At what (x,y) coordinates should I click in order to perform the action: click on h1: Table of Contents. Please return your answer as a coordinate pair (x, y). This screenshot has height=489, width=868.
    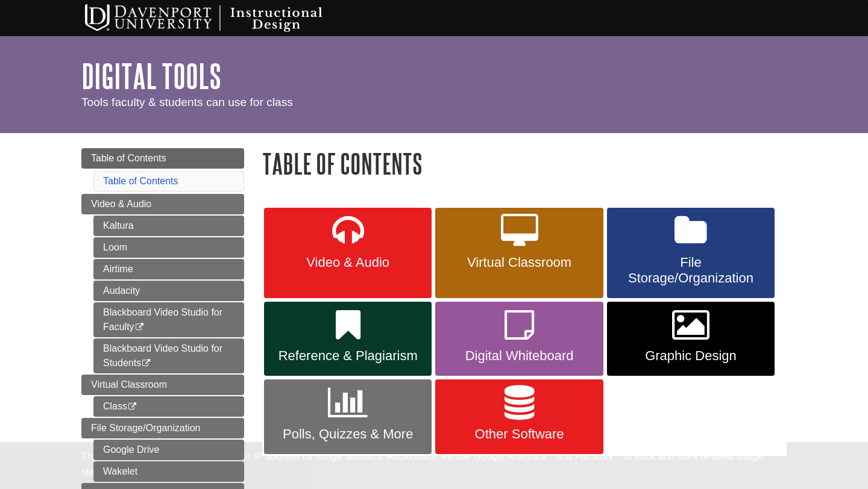
    Looking at the image, I should click on (524, 163).